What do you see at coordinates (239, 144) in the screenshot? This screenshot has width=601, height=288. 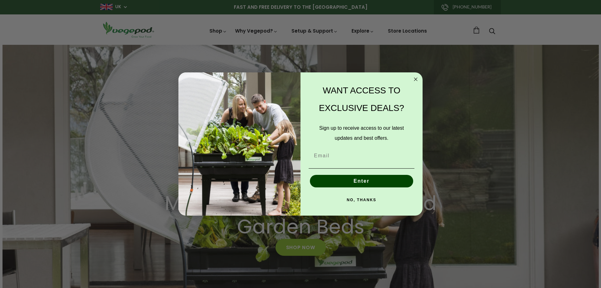 I see `img: e9d03583-1bb1-490f-ad29-36751b3212ff.jpeg` at bounding box center [239, 144].